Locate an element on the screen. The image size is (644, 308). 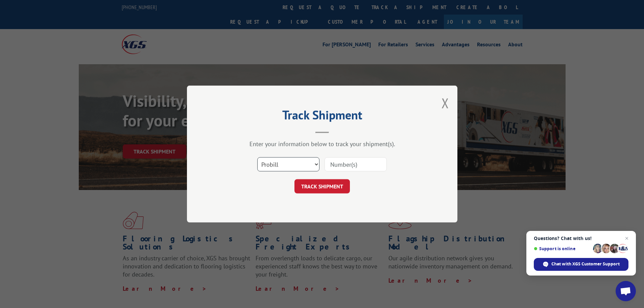
button: TRACK SHIPMENT is located at coordinates (322, 186).